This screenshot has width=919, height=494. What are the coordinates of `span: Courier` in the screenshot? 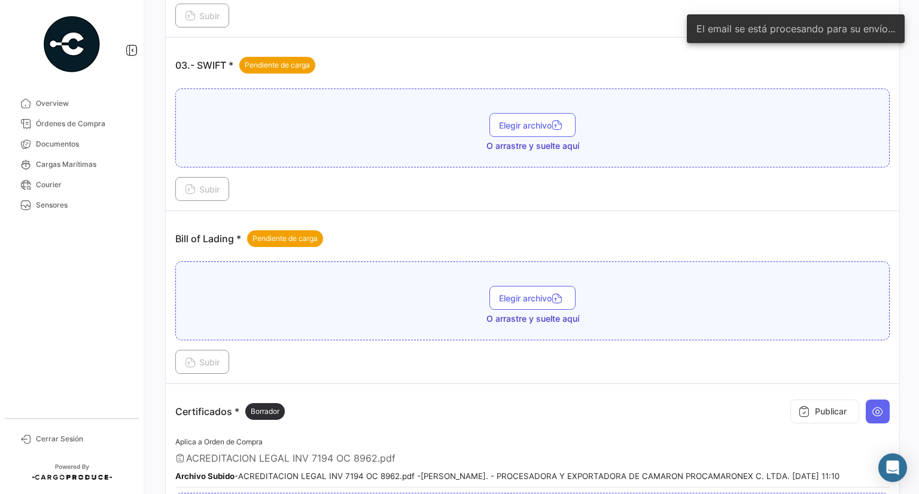 It's located at (83, 185).